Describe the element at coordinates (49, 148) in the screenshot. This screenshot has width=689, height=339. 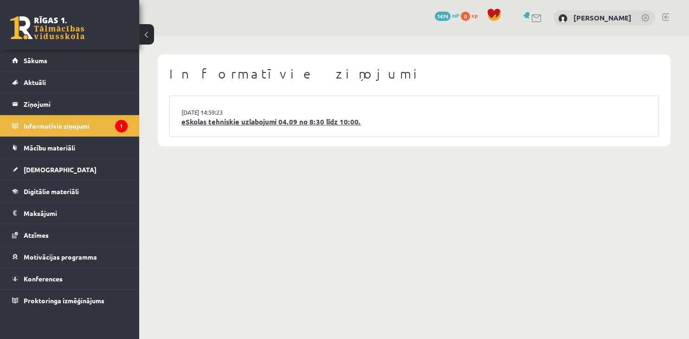
I see `span: Mācību materiāli` at that location.